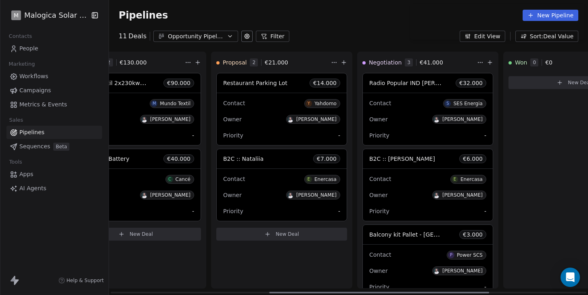  Describe the element at coordinates (175, 104) in the screenshot. I see `div: Mundo Textil` at that location.